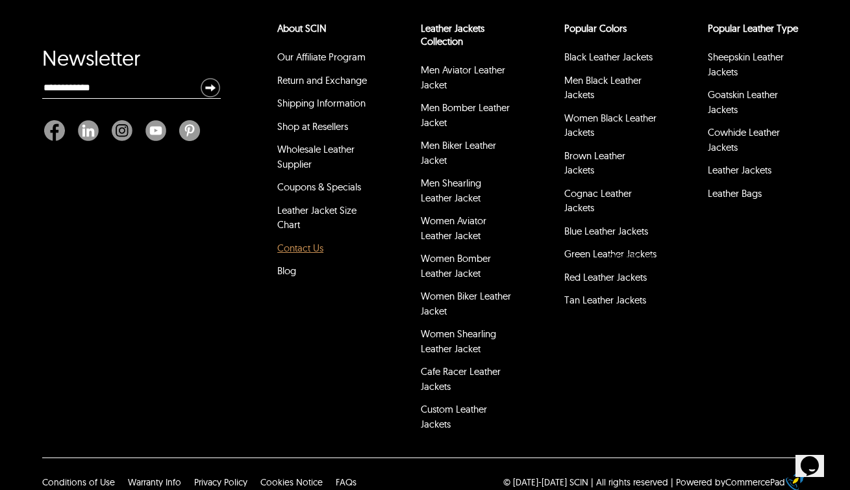  What do you see at coordinates (610, 234) in the screenshot?
I see `li: Blue Leather Jackets` at bounding box center [610, 234].